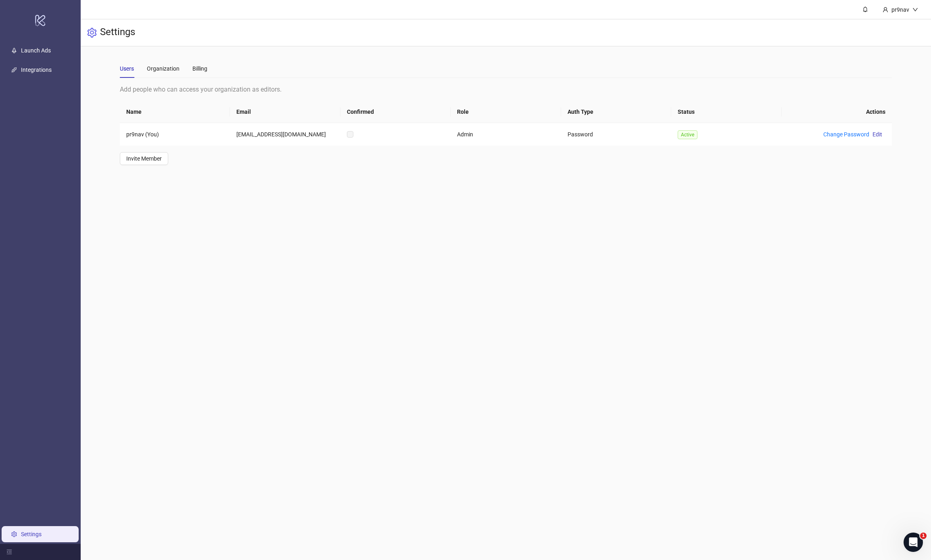 This screenshot has width=931, height=560. I want to click on span: 1, so click(923, 536).